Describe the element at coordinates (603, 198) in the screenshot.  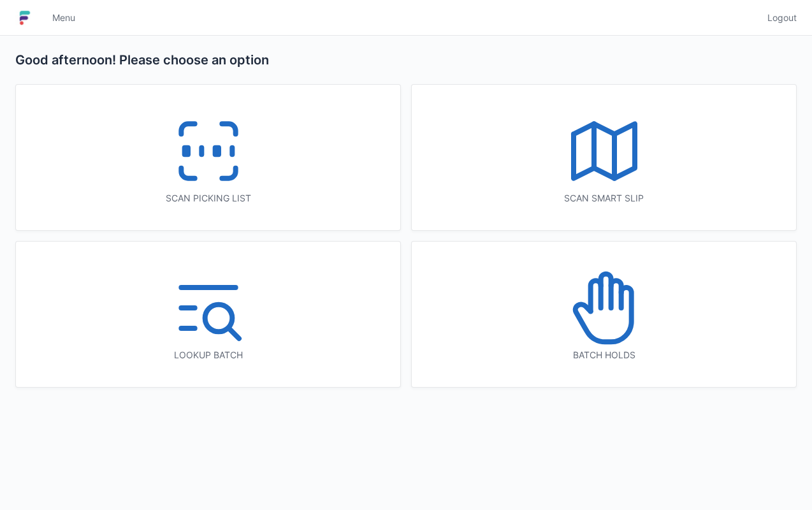
I see `div: Scan smart slip` at that location.